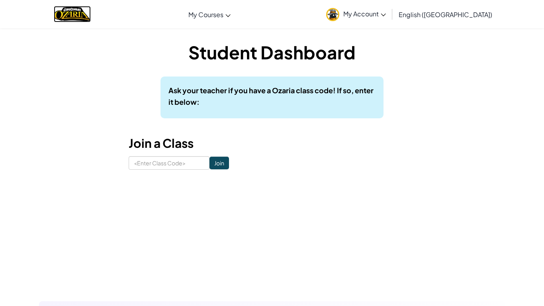 The image size is (544, 306). What do you see at coordinates (206, 14) in the screenshot?
I see `span: My Courses` at bounding box center [206, 14].